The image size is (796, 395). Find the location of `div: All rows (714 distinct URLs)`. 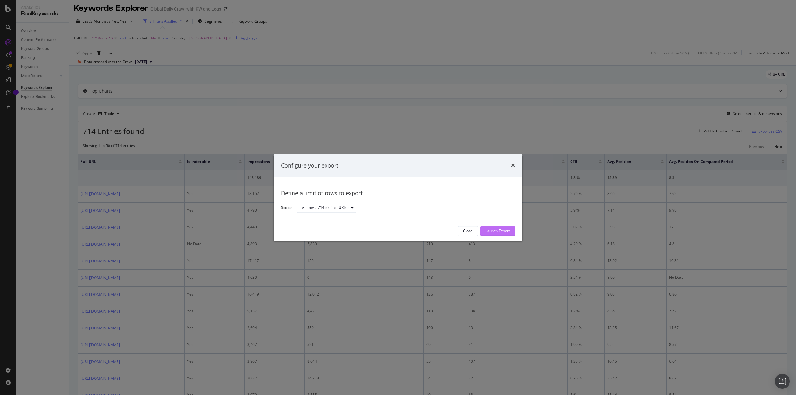

div: All rows (714 distinct URLs) is located at coordinates (325, 208).